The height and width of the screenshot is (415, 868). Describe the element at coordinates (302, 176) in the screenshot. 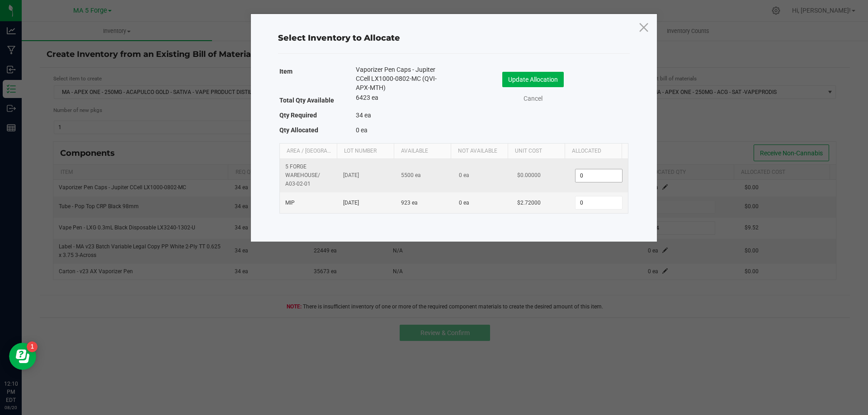

I see `span: 5 FORGE WAREHOUSE / A03-02-01` at that location.